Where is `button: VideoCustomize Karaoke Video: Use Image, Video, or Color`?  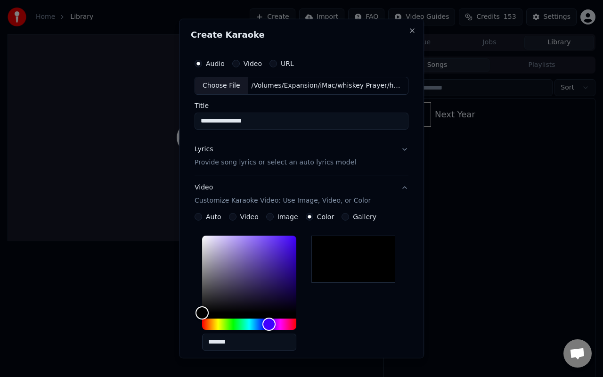 button: VideoCustomize Karaoke Video: Use Image, Video, or Color is located at coordinates (302, 194).